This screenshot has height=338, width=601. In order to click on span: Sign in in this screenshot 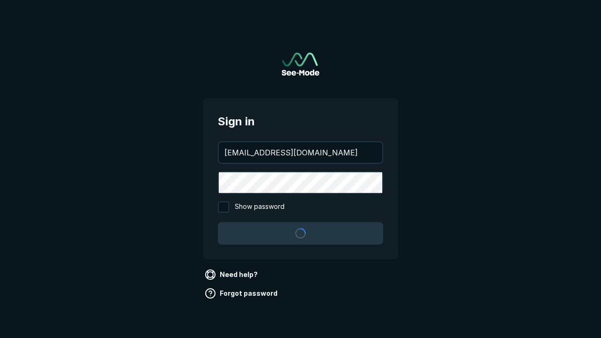, I will do `click(300, 122)`.